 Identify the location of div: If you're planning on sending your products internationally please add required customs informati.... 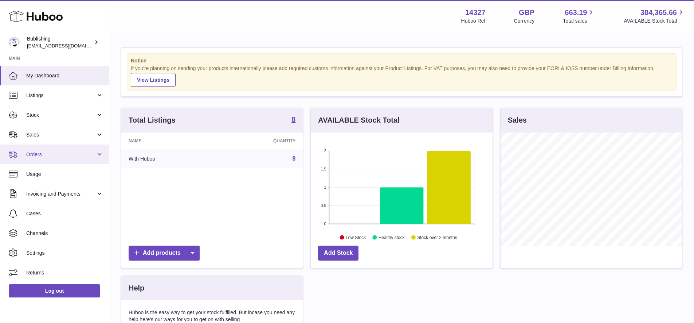
(402, 76).